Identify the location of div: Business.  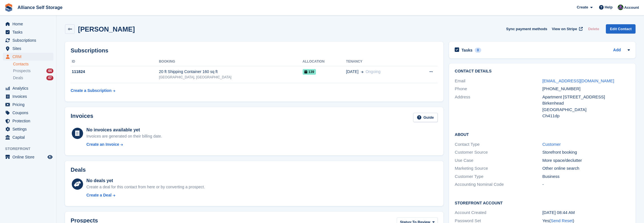
(586, 177).